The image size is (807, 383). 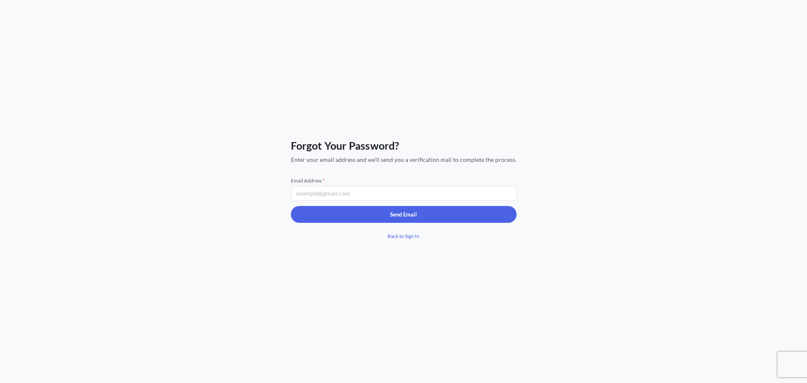 What do you see at coordinates (403, 214) in the screenshot?
I see `p: Send Email` at bounding box center [403, 214].